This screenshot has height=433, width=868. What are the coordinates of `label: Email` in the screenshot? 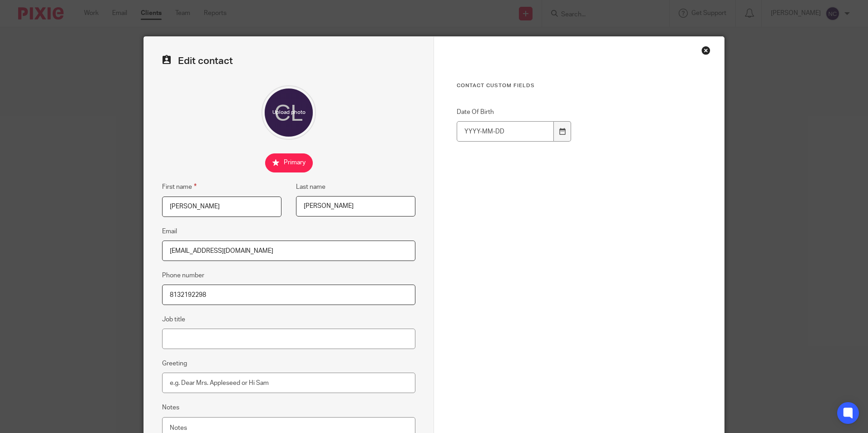 It's located at (169, 232).